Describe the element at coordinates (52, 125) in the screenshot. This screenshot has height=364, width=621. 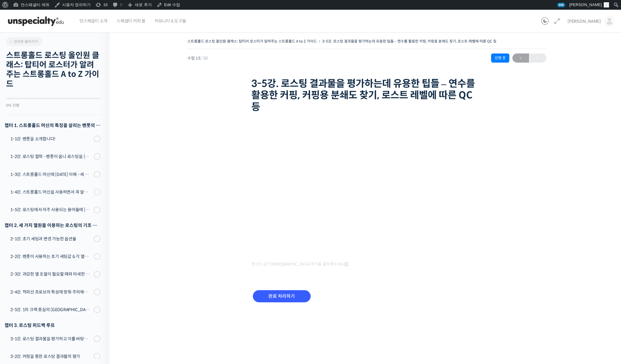
I see `h3: 챕터 1. 스트롱홀드 머신의 특징을 살리는 벤풋의 로스팅 방식` at that location.